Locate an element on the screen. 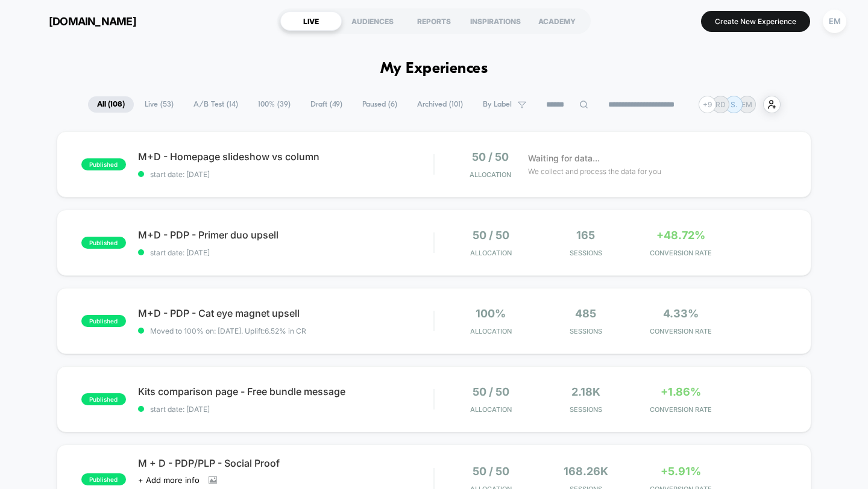  span: +48.72% is located at coordinates (680, 235).